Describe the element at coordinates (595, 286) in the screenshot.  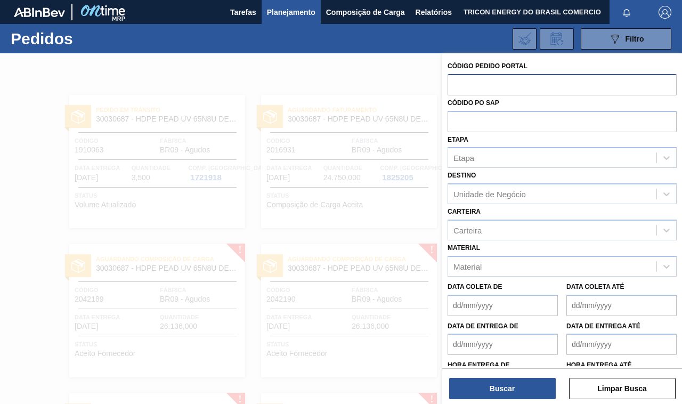
I see `label: Data coleta até` at that location.